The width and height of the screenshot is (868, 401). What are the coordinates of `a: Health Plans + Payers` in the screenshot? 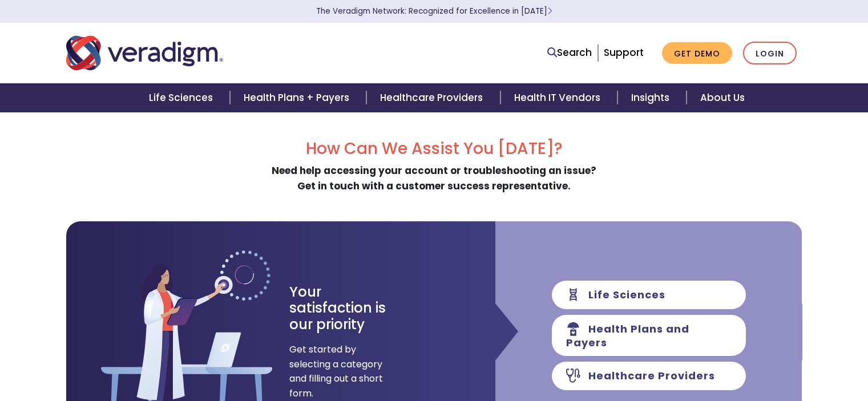 It's located at (298, 98).